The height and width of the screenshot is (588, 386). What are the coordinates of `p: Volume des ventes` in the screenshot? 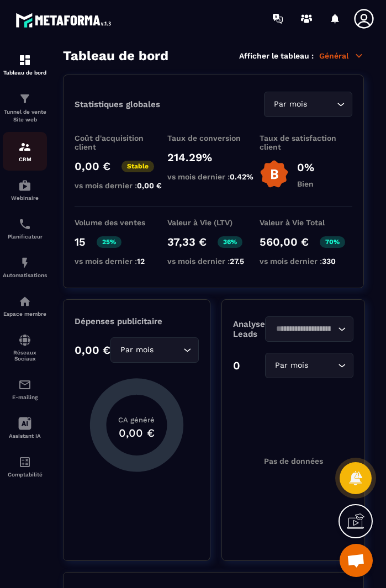 It's located at (121, 222).